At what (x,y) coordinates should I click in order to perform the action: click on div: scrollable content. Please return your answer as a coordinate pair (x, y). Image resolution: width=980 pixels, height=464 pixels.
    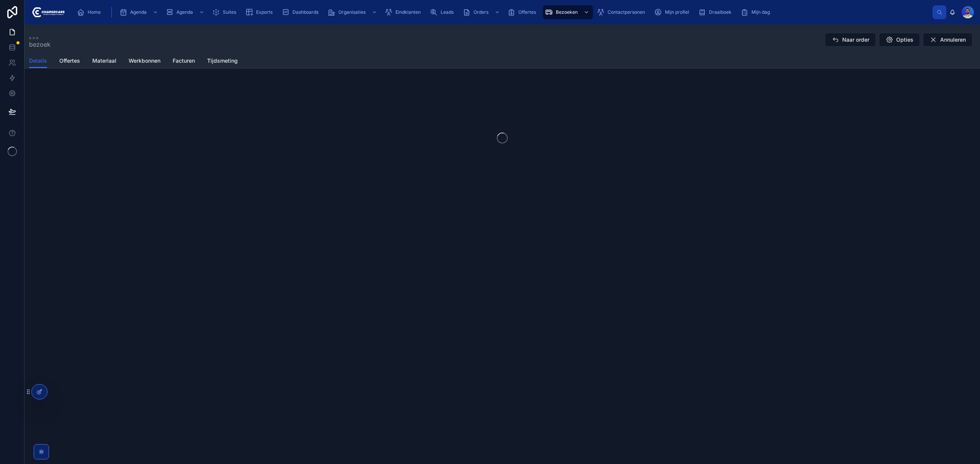
    Looking at the image, I should click on (501, 12).